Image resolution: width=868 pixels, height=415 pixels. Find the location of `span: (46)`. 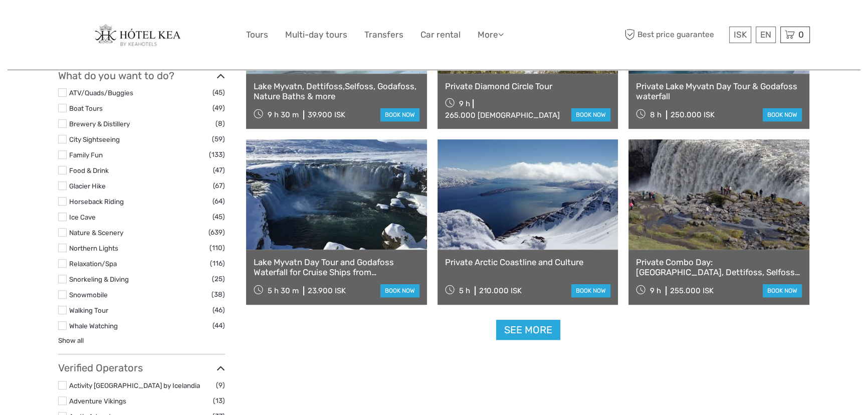

span: (46) is located at coordinates (218, 310).